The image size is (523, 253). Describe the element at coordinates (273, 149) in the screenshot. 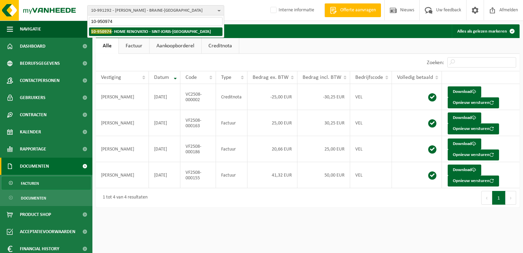

I see `td: 20,66 EUR` at that location.